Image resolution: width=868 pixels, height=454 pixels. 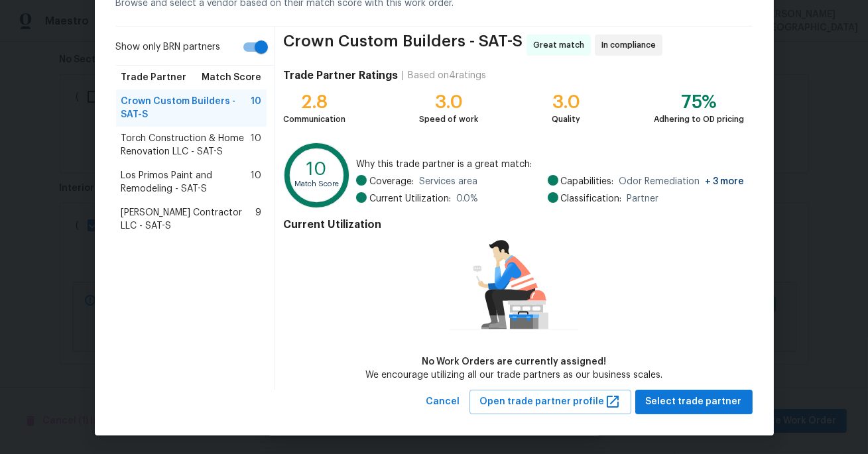 What do you see at coordinates (551, 402) in the screenshot?
I see `button: Open trade partner profile` at bounding box center [551, 402].